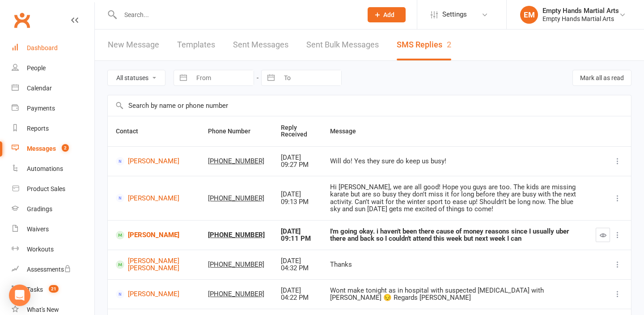 The width and height of the screenshot is (644, 315). What do you see at coordinates (53, 88) in the screenshot?
I see `a: Calendar` at bounding box center [53, 88].